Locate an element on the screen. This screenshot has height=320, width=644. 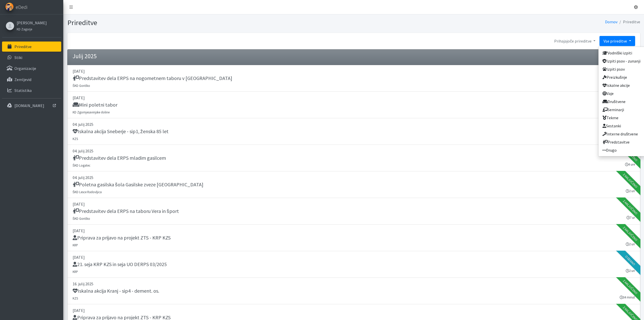
small: ŠKD Lesce Radovljica is located at coordinates (87, 192).